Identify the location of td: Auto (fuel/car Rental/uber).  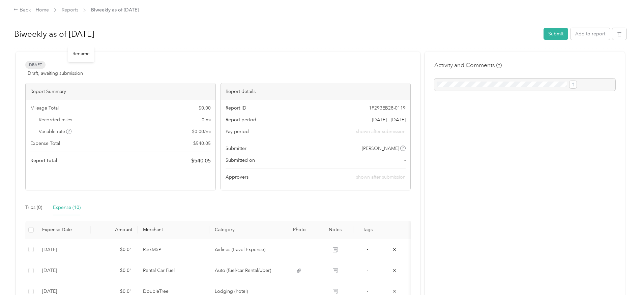
(245, 271).